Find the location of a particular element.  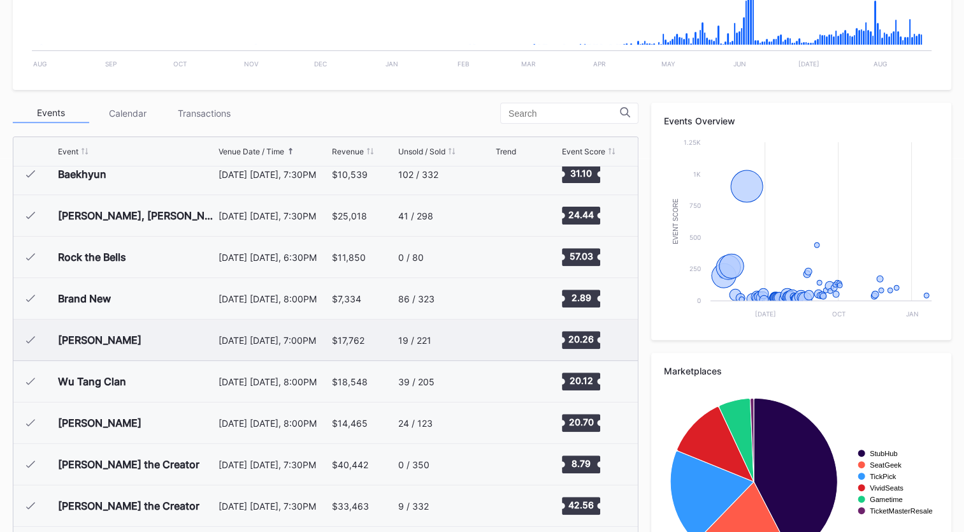

text: 250 is located at coordinates (695, 268).